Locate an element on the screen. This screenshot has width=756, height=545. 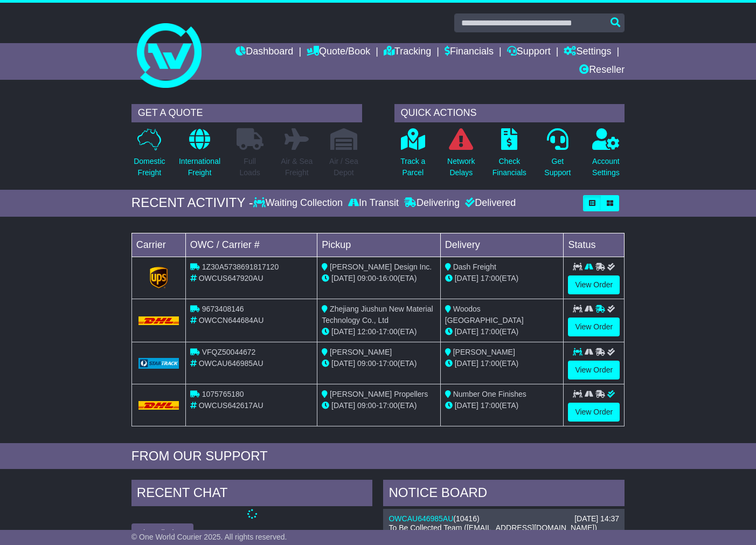
a: Dashboard is located at coordinates (264, 52).